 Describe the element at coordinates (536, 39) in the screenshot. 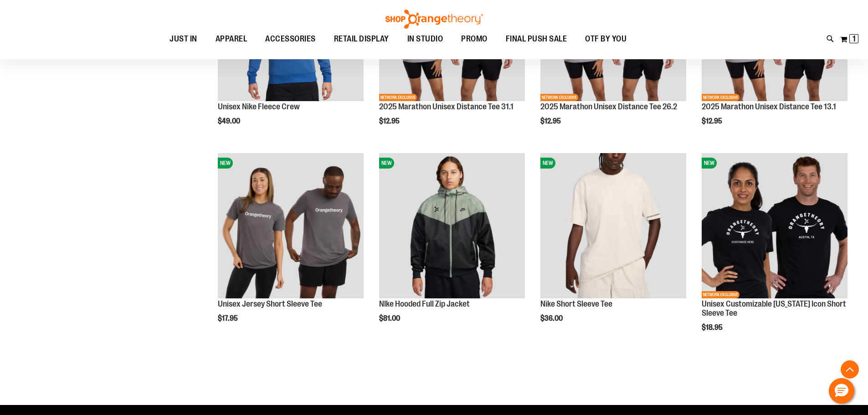

I see `a: FINAL PUSH SALE` at that location.